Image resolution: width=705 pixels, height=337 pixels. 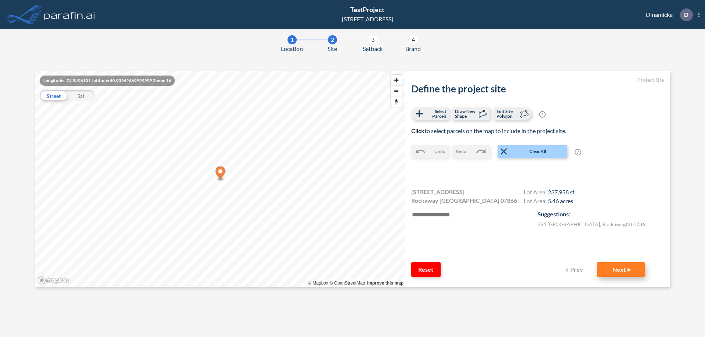 I want to click on button: Clear All, so click(x=532, y=152).